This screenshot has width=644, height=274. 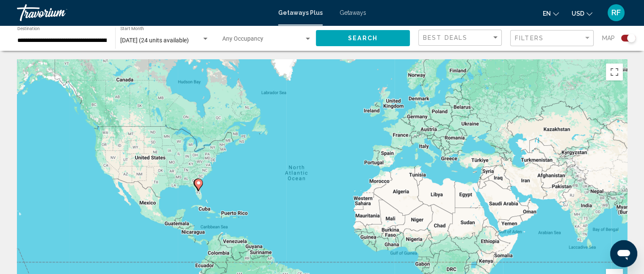 What do you see at coordinates (353, 13) in the screenshot?
I see `span: Getaways` at bounding box center [353, 13].